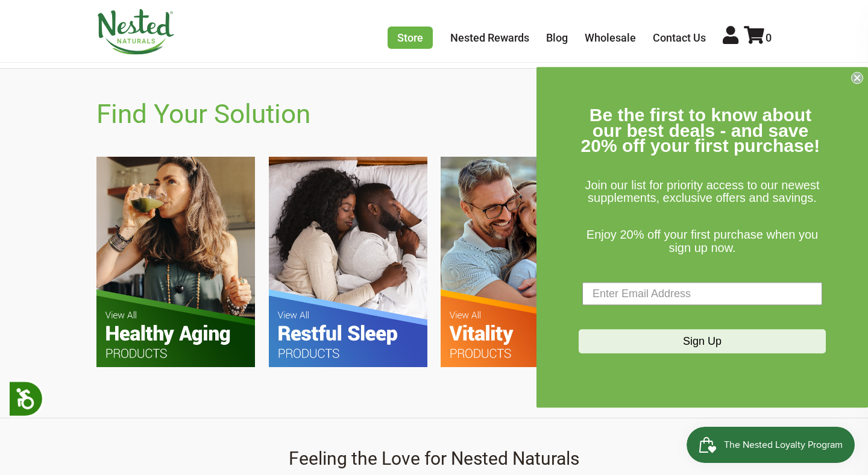 This screenshot has width=868, height=475. What do you see at coordinates (757, 38) in the screenshot?
I see `a: 0` at bounding box center [757, 38].